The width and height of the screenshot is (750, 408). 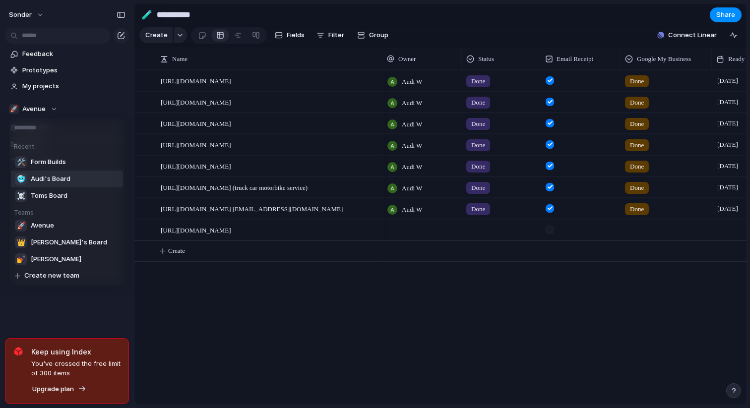 I want to click on span: Create new team, so click(x=52, y=276).